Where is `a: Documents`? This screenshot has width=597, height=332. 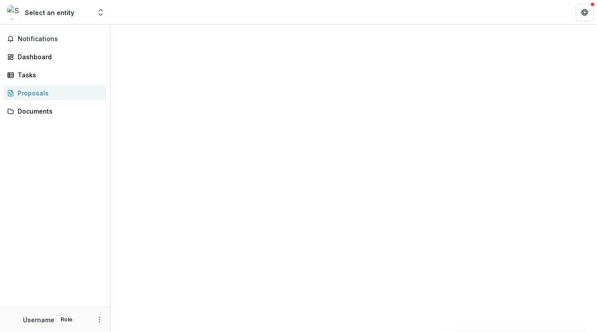 a: Documents is located at coordinates (55, 111).